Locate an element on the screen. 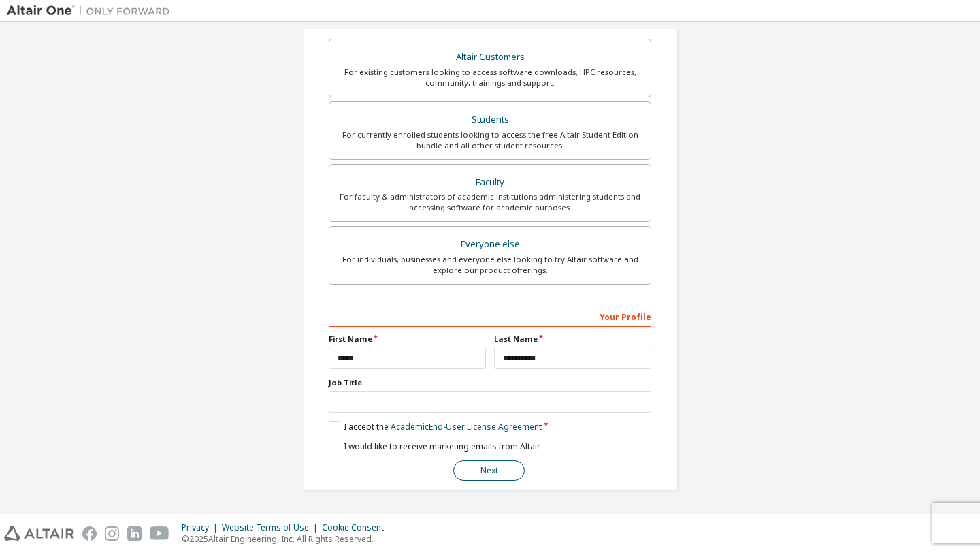  div: Students is located at coordinates (490, 120).